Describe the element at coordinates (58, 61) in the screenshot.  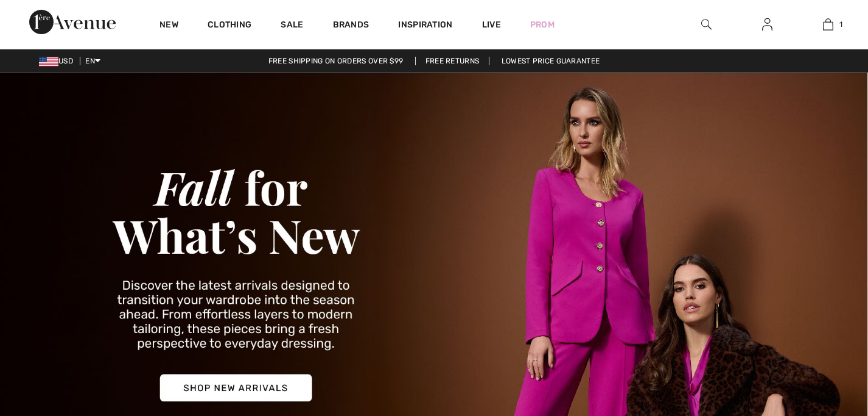
I see `span: USD` at that location.